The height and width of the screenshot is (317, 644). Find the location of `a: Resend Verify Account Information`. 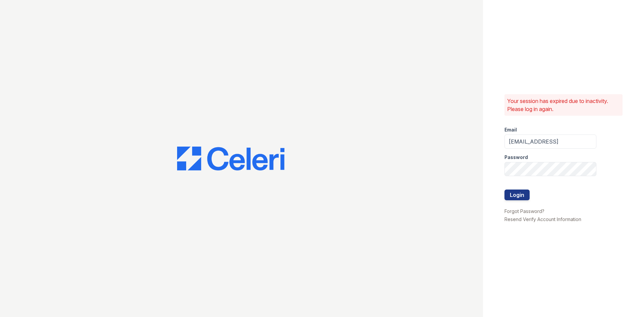

a: Resend Verify Account Information is located at coordinates (543, 219).